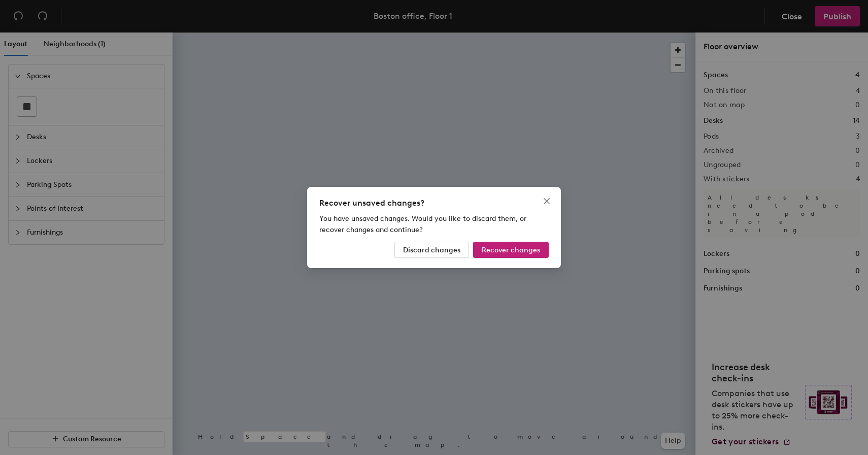 This screenshot has width=868, height=455. Describe the element at coordinates (547, 201) in the screenshot. I see `span: close` at that location.